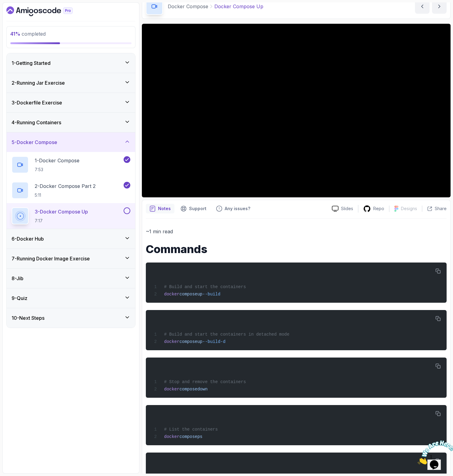 Image resolution: width=453 pixels, height=476 pixels. I want to click on button: 8-Jib, so click(71, 278).